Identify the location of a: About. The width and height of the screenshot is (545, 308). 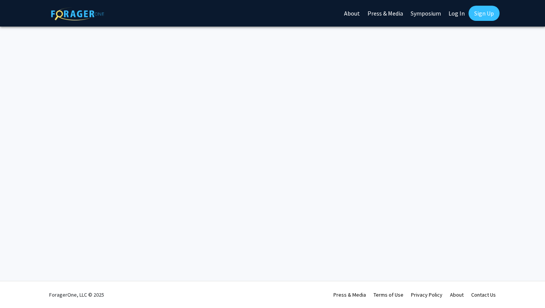
(457, 294).